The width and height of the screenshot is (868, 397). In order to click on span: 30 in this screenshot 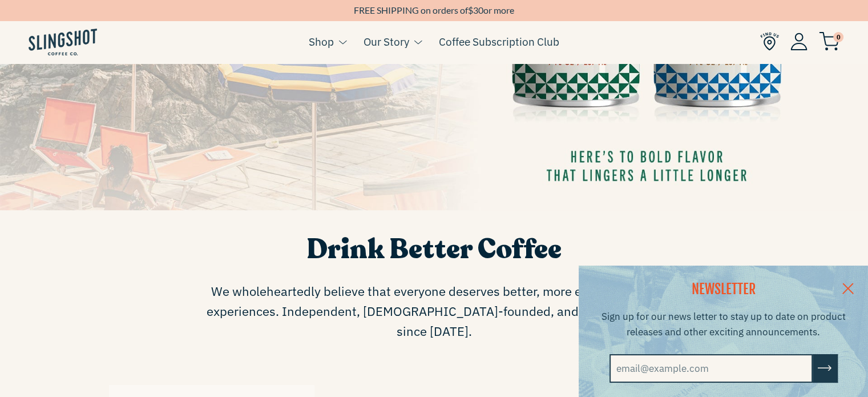, I will do `click(478, 10)`.